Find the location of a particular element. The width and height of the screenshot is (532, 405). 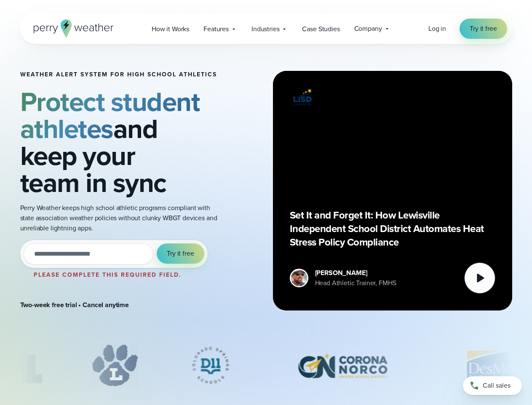

p: Set It and Forget It: How Lewisville Independent School District Automates Heat Stress Policy Com... is located at coordinates (393, 229).